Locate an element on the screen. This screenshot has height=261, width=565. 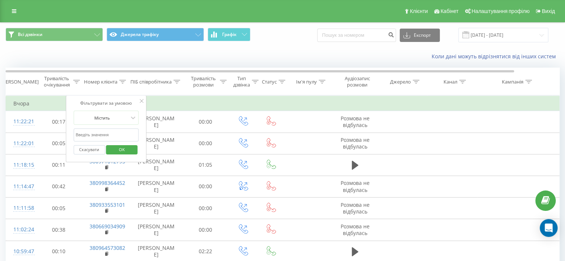
div: 10:59:47 is located at coordinates (21, 252).